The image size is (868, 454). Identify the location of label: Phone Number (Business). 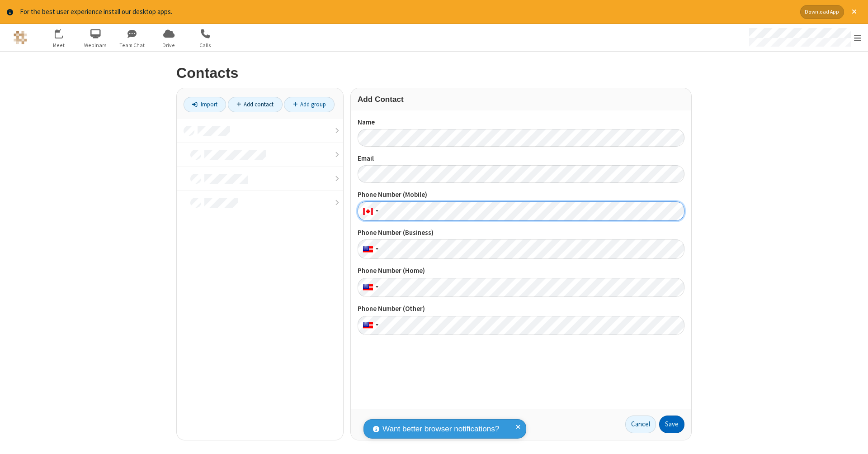
(521, 233).